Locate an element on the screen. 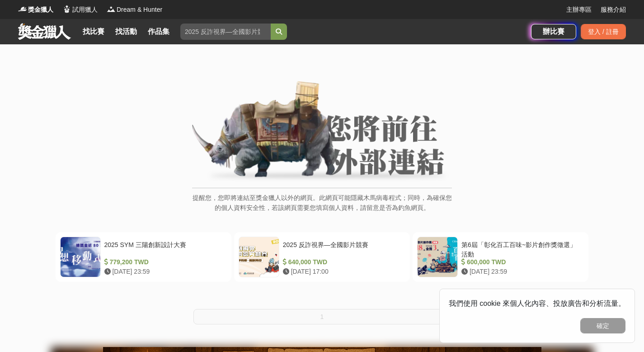 The height and width of the screenshot is (352, 644). div: 2025 反詐視界—全國影片競賽 is located at coordinates (342, 249).